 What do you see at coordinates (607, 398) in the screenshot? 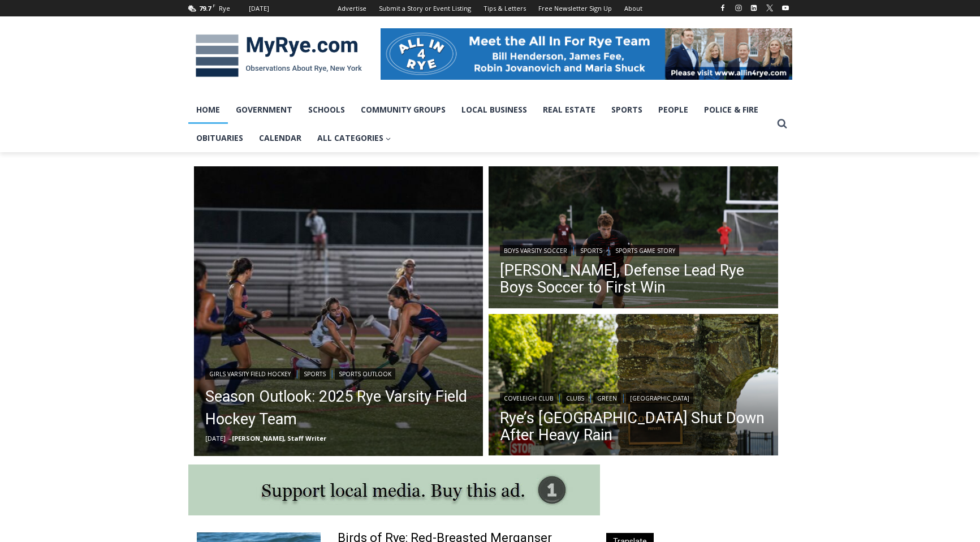
I see `a: Green` at bounding box center [607, 398].